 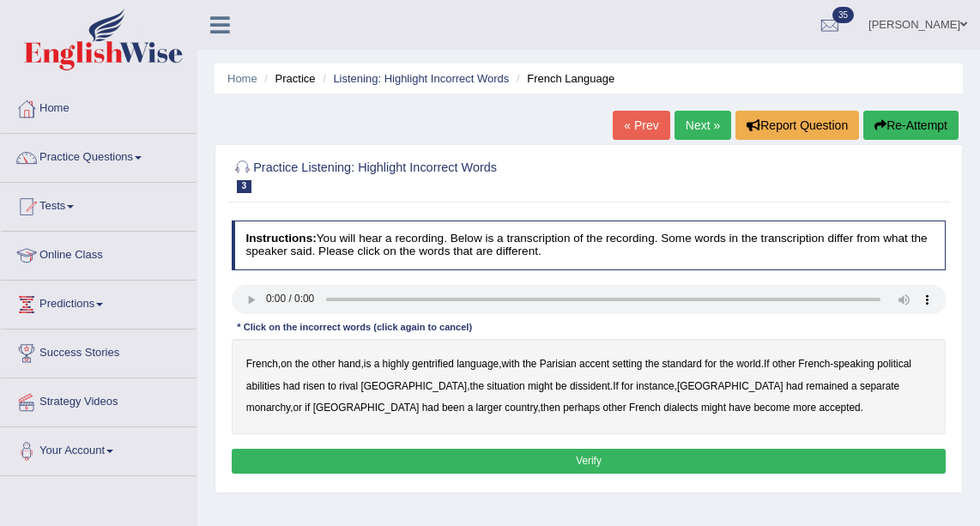 I want to click on a: Online Class, so click(x=99, y=253).